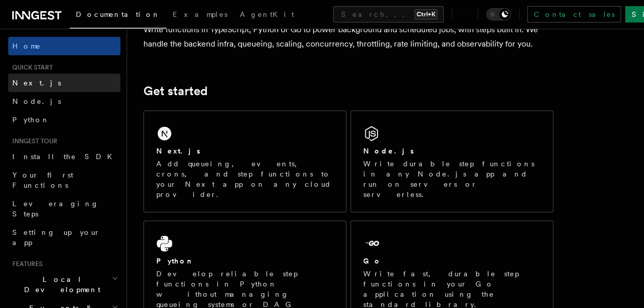 The image size is (644, 308). What do you see at coordinates (55, 208) in the screenshot?
I see `span: Leveraging Steps` at bounding box center [55, 208].